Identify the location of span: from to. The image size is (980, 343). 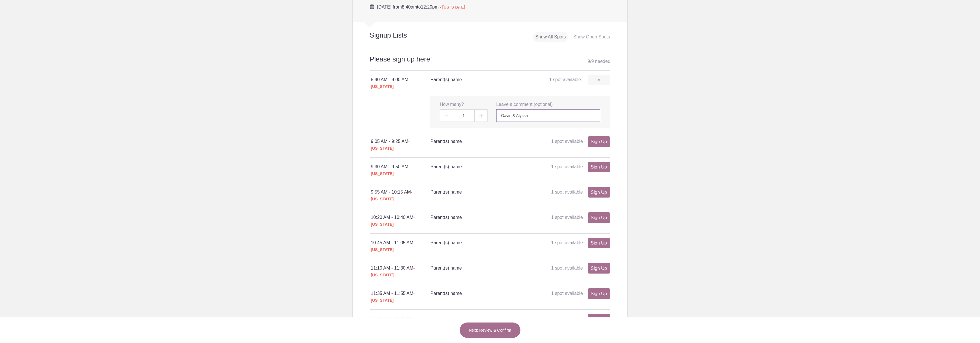
(421, 7).